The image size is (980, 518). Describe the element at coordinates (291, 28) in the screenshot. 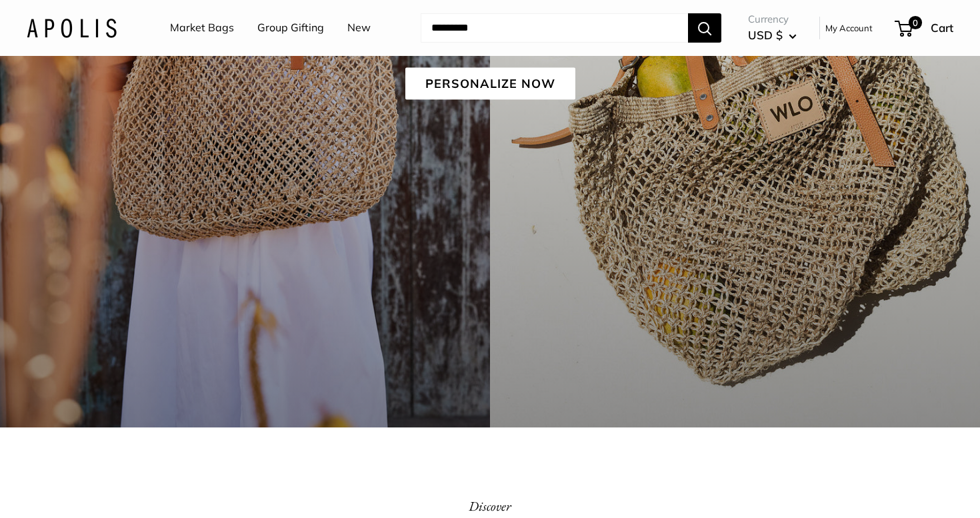

I see `a: Group Gifting` at that location.